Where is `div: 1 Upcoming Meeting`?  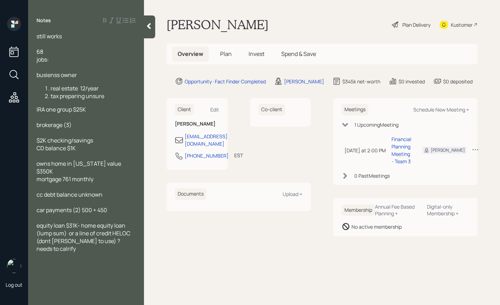
div: 1 Upcoming Meeting is located at coordinates (377, 124).